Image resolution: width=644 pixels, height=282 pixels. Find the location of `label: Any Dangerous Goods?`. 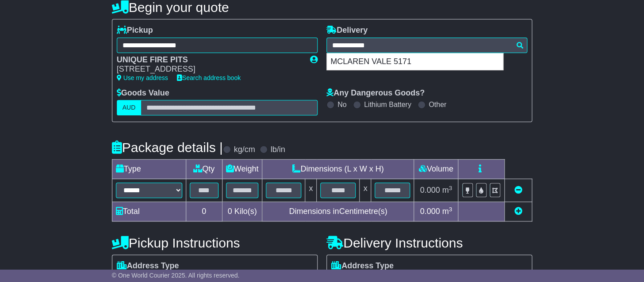

label: Any Dangerous Goods? is located at coordinates (375, 93).